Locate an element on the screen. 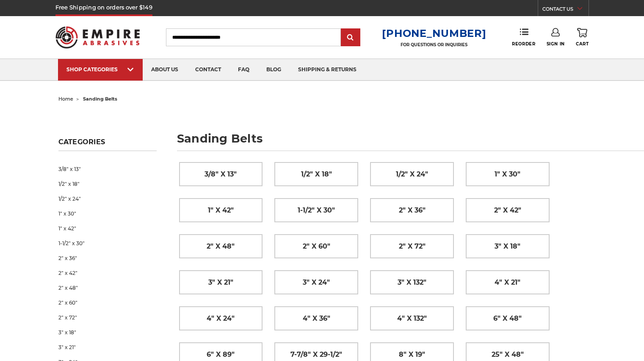 The width and height of the screenshot is (644, 361). a: Cart is located at coordinates (582, 37).